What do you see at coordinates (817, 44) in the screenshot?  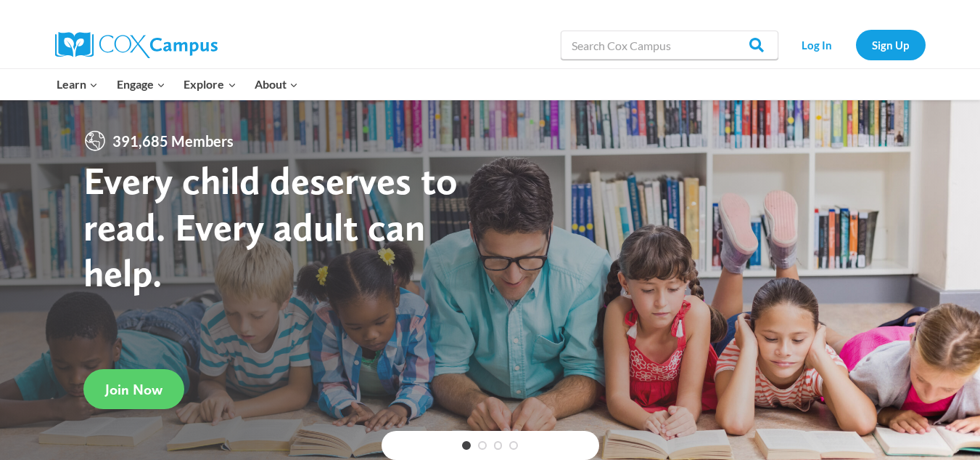 I see `a: Log In` at bounding box center [817, 44].